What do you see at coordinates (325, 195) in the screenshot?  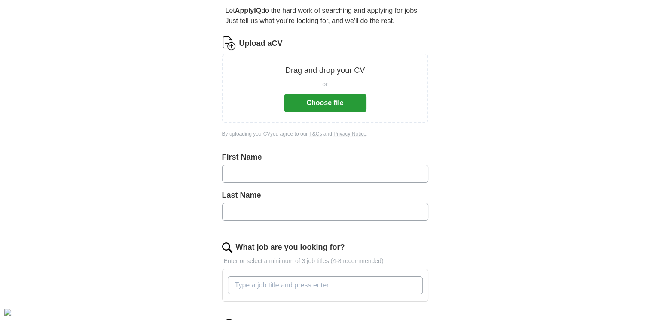 I see `label: Last Name` at bounding box center [325, 195].